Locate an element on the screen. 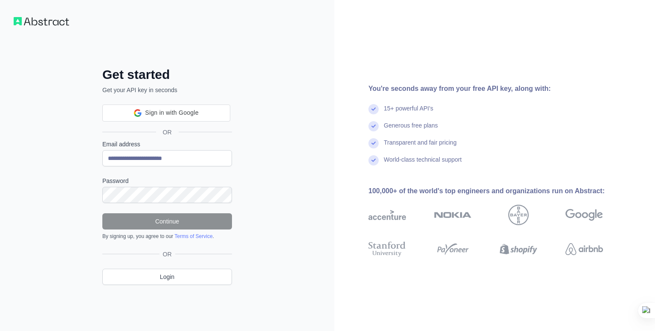  div: Generous free plans is located at coordinates (411, 130).